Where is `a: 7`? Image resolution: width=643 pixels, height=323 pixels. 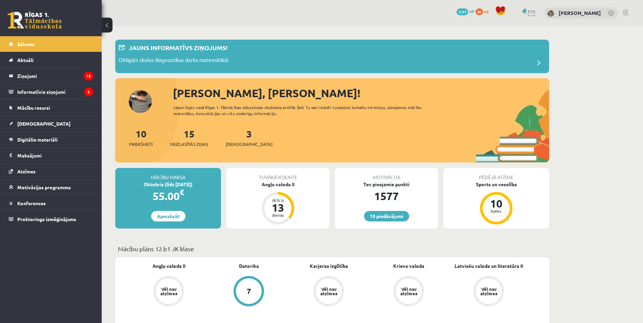 a: 7 is located at coordinates (249, 292).